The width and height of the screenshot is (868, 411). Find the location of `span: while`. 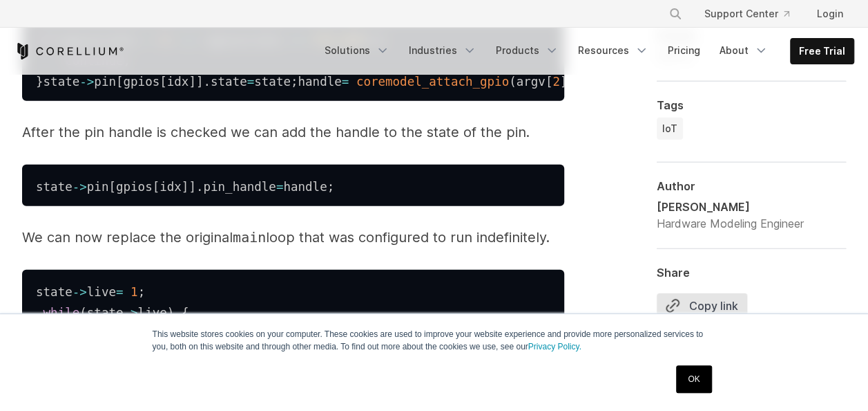

span: while is located at coordinates (61, 311).